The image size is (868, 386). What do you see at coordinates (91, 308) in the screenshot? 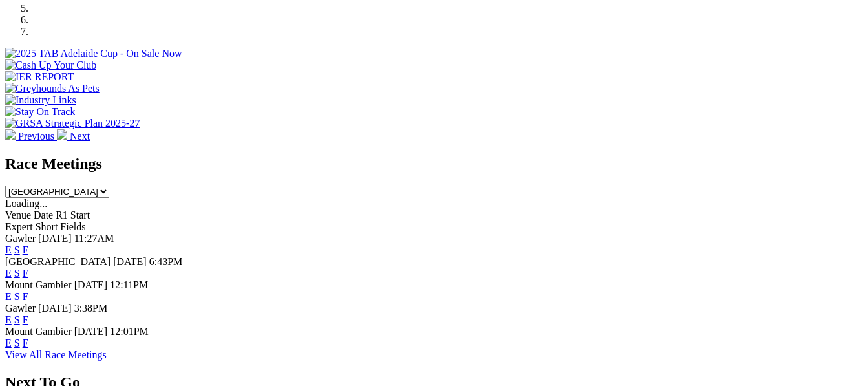
I see `span: 3:38PM` at bounding box center [91, 308].